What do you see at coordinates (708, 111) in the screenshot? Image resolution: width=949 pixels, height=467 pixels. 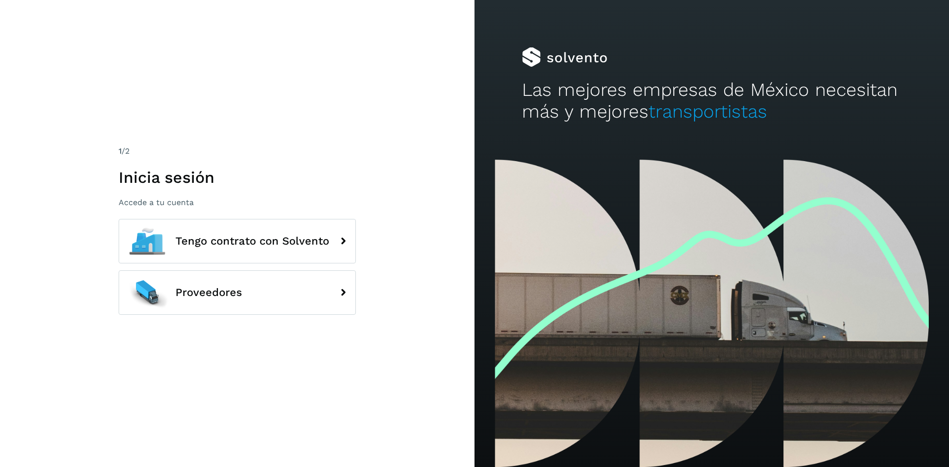 I see `span: transportistas` at bounding box center [708, 111].